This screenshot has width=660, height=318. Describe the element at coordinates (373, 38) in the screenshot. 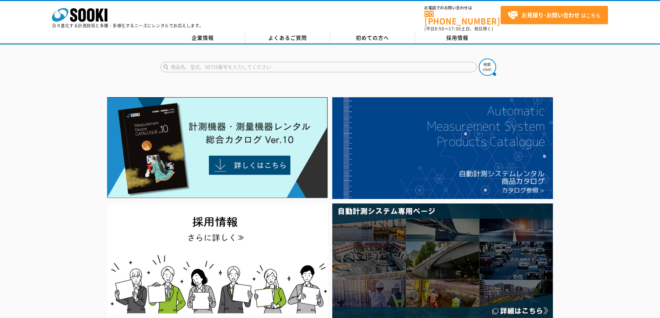

I see `a: 初めての方へ` at that location.